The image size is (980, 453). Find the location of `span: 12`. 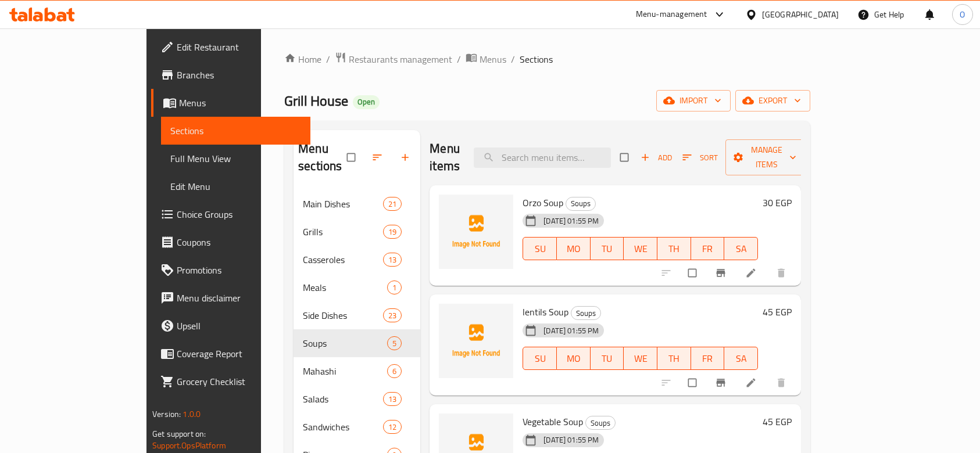

span: 12 is located at coordinates (392, 427).